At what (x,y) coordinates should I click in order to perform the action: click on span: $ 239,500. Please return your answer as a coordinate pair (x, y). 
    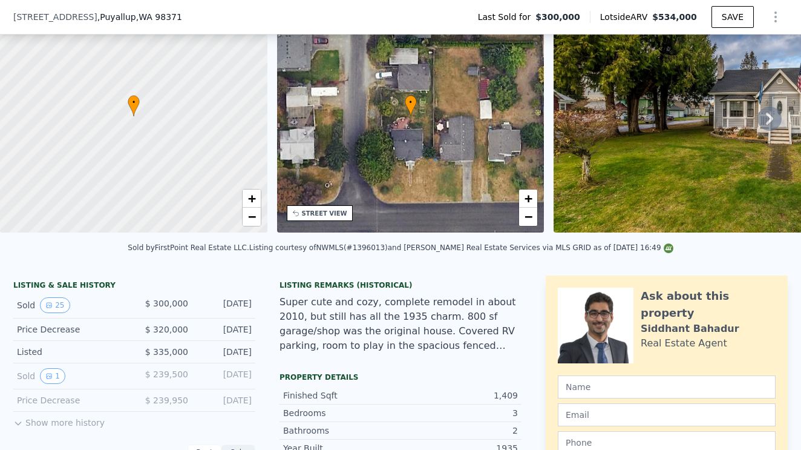
    Looking at the image, I should click on (166, 374).